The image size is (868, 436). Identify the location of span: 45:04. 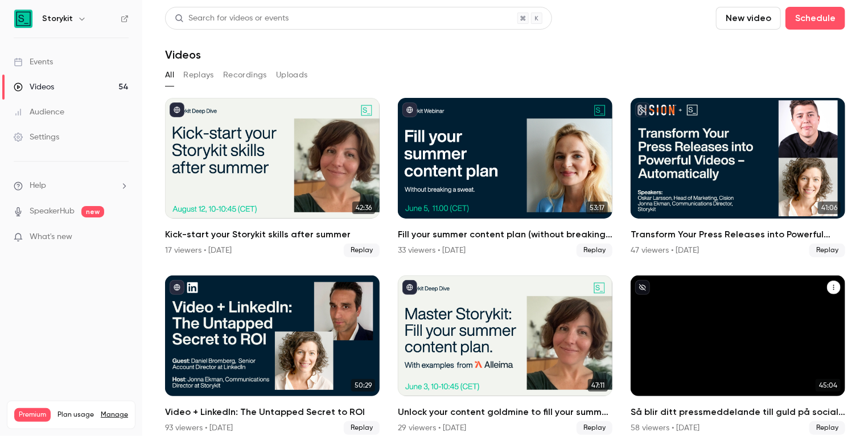
(829, 385).